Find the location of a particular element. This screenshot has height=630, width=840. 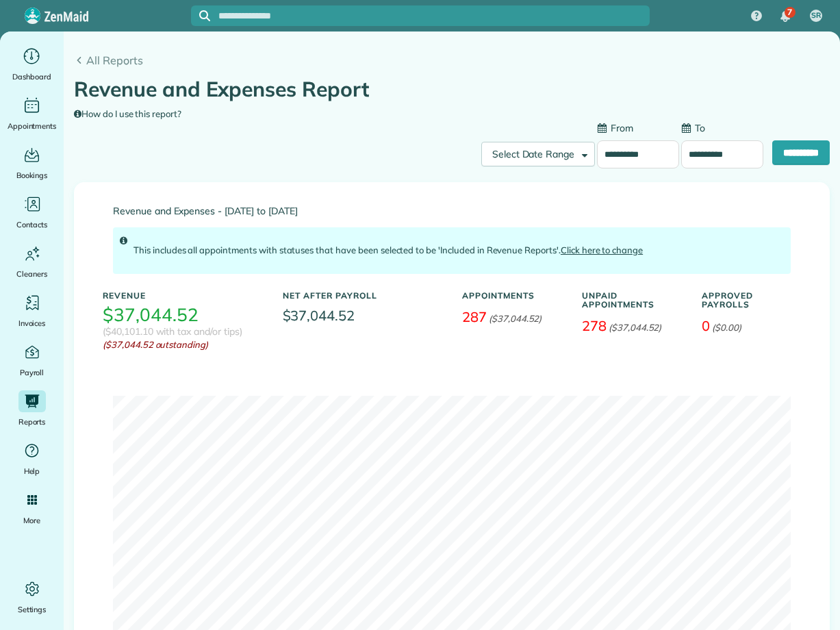

a: Click here to change is located at coordinates (602, 250).